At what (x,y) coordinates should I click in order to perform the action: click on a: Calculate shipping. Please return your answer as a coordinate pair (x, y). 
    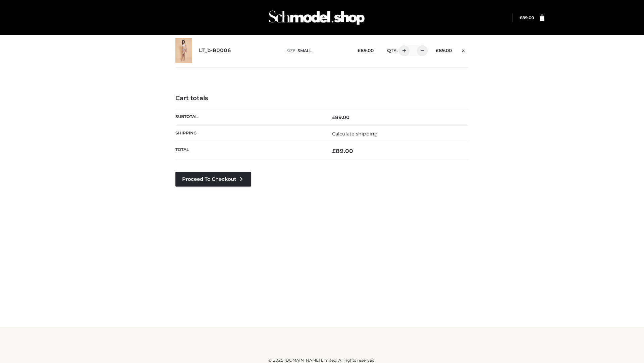
    Looking at the image, I should click on (355, 134).